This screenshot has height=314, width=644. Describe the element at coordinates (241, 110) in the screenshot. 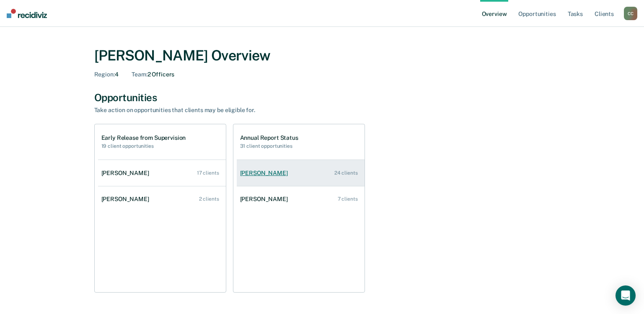

I see `div: Take action on opportunities that clients may be eligible for.` at that location.